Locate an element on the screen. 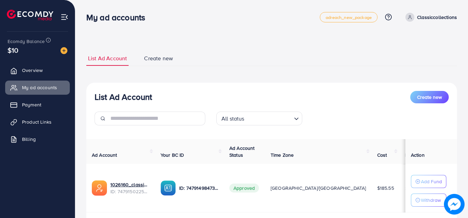 This screenshot has width=468, height=218. p: Add Fund is located at coordinates (432, 181).